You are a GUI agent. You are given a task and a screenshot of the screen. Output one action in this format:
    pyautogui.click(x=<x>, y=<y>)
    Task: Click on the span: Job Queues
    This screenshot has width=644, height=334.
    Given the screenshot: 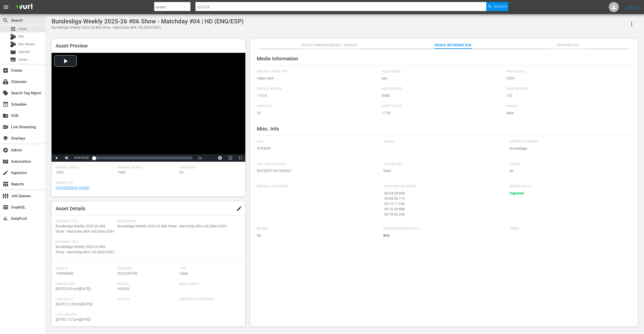 What is the action you would take?
    pyautogui.click(x=5, y=196)
    